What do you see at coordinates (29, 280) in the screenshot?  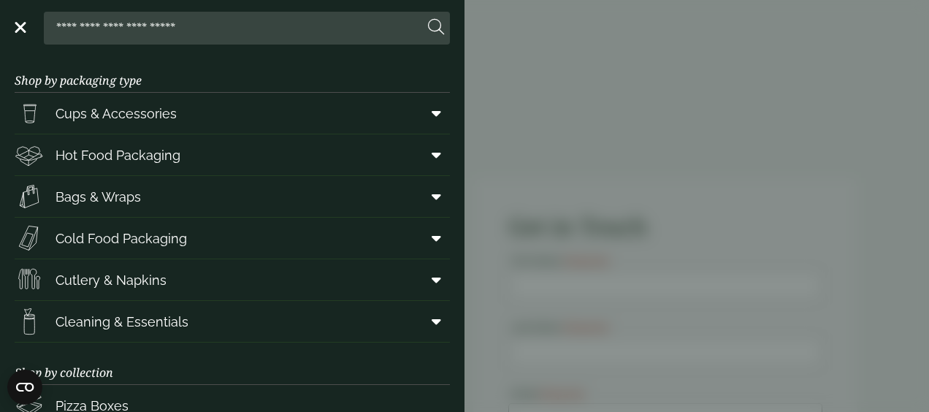 I see `img: Cutlery.svg` at bounding box center [29, 280].